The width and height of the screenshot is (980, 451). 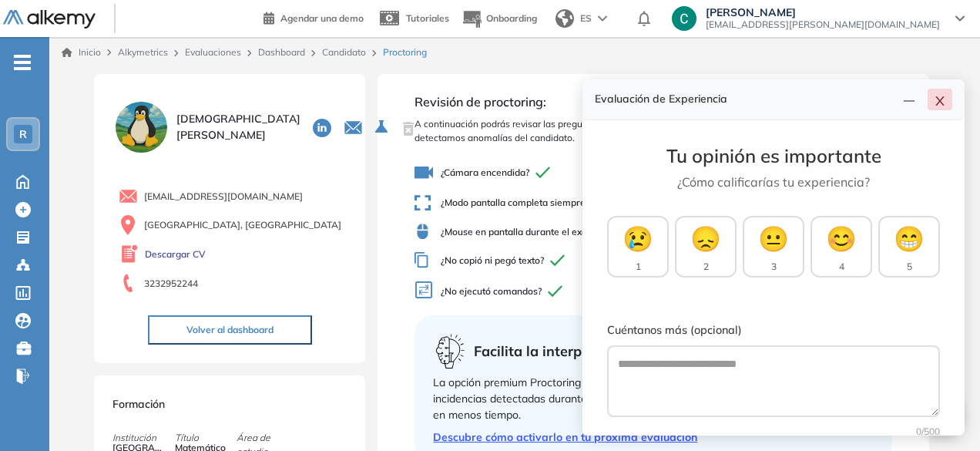 What do you see at coordinates (773, 431) in the screenshot?
I see `div: 0 /500` at bounding box center [773, 431].